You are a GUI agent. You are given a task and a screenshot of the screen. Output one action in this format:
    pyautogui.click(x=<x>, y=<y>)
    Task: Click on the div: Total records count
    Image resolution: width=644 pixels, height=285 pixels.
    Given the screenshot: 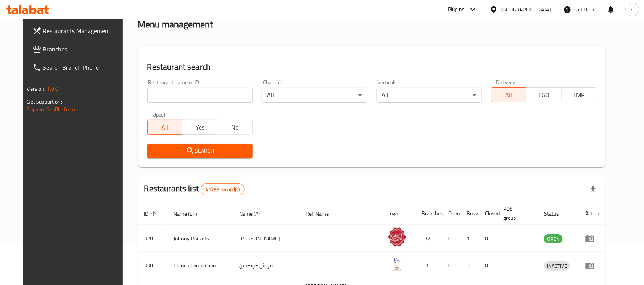 What is the action you would take?
    pyautogui.click(x=222, y=189)
    